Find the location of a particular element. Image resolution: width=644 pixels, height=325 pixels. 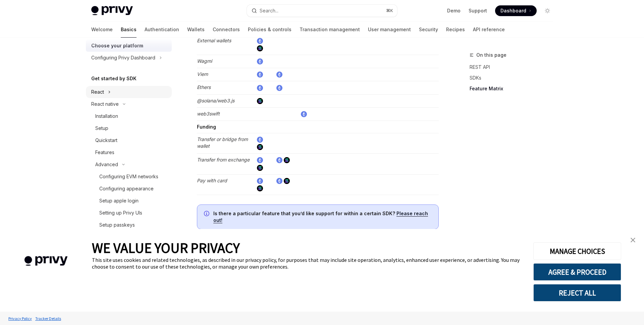

svg: Info is located at coordinates (207, 214).